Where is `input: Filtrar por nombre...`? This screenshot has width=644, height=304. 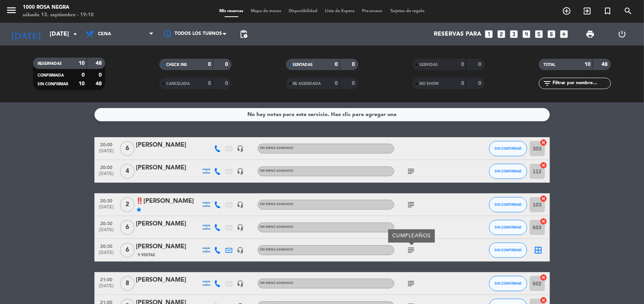
input: Filtrar por nombre... is located at coordinates (581, 83).